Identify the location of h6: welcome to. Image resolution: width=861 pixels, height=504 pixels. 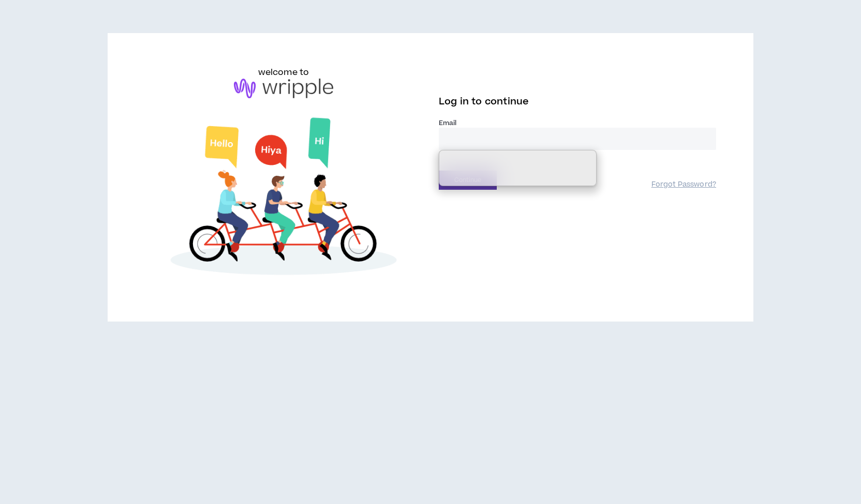
(284, 73).